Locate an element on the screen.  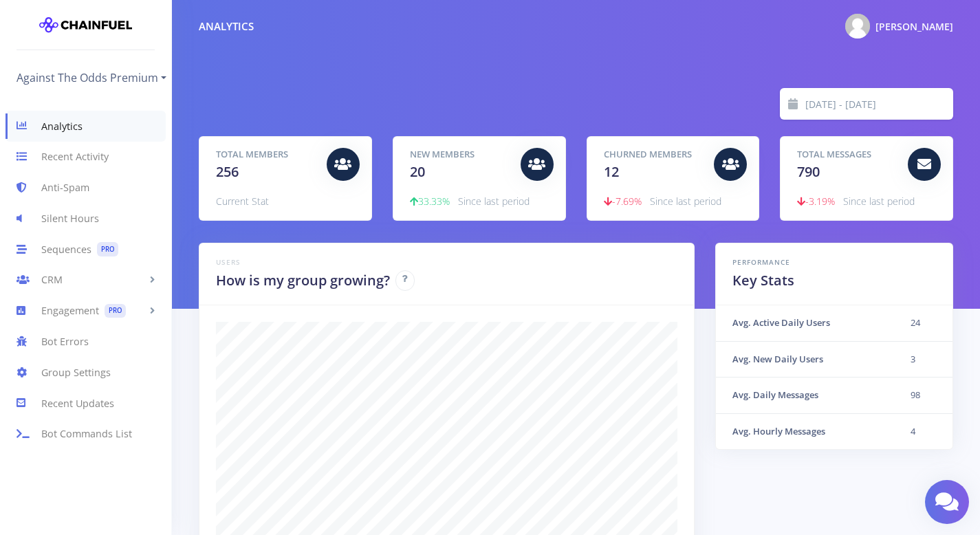
td: 98 is located at coordinates (922, 396).